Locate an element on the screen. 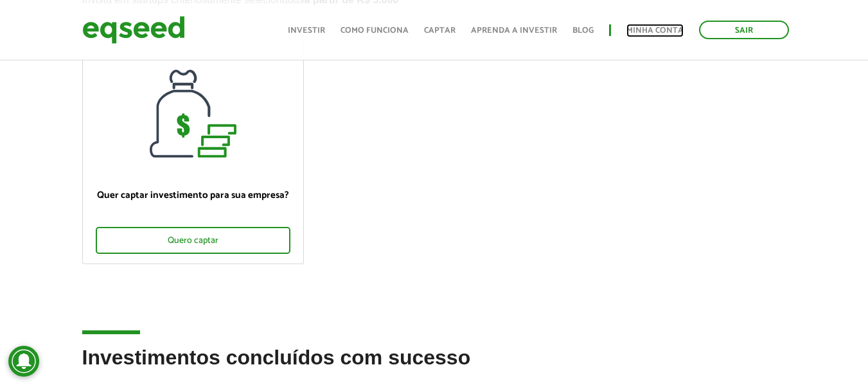  a: Aprenda a investir is located at coordinates (514, 30).